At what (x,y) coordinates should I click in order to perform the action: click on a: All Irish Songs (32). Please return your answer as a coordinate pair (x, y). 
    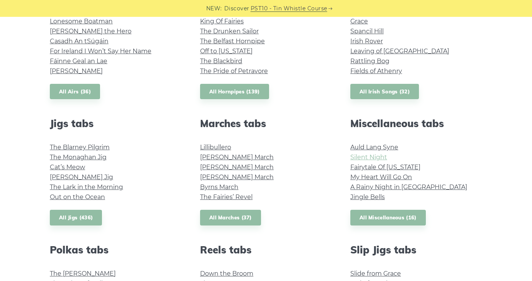
    Looking at the image, I should click on (384, 92).